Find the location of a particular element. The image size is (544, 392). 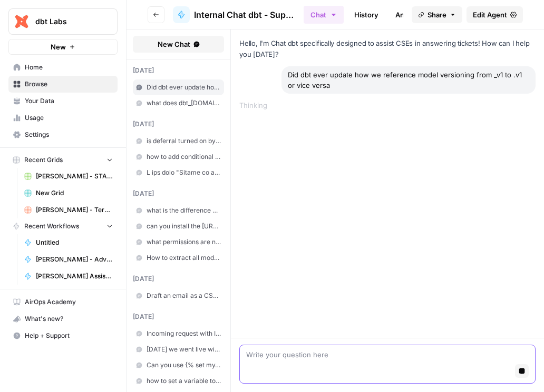

span: is deferral turned on by default for CI Jobs is located at coordinates (184, 141).